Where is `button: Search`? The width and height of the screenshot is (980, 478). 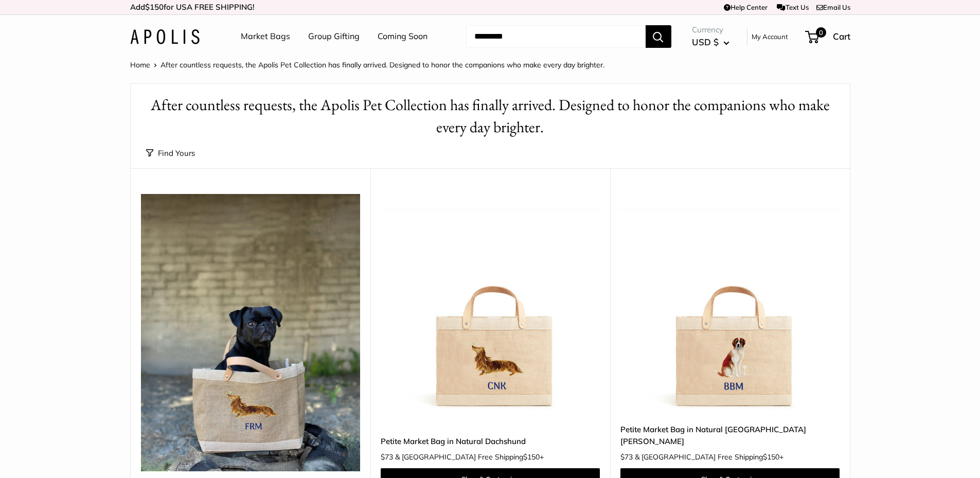
button: Search is located at coordinates (658, 37).